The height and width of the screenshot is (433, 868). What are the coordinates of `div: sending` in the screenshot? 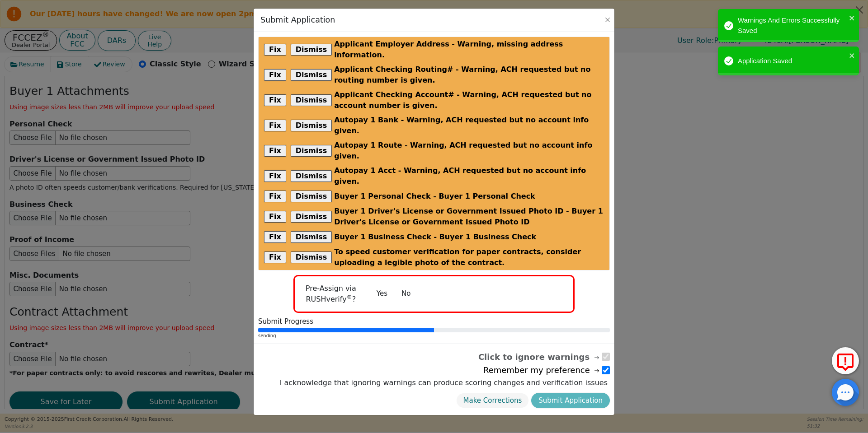 It's located at (434, 335).